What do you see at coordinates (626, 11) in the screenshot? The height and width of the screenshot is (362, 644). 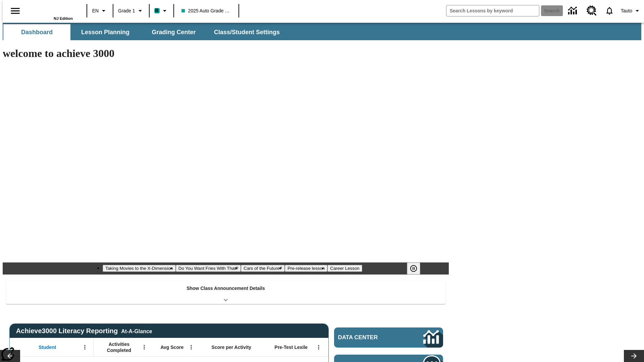 I see `span: Tauto` at bounding box center [626, 11].